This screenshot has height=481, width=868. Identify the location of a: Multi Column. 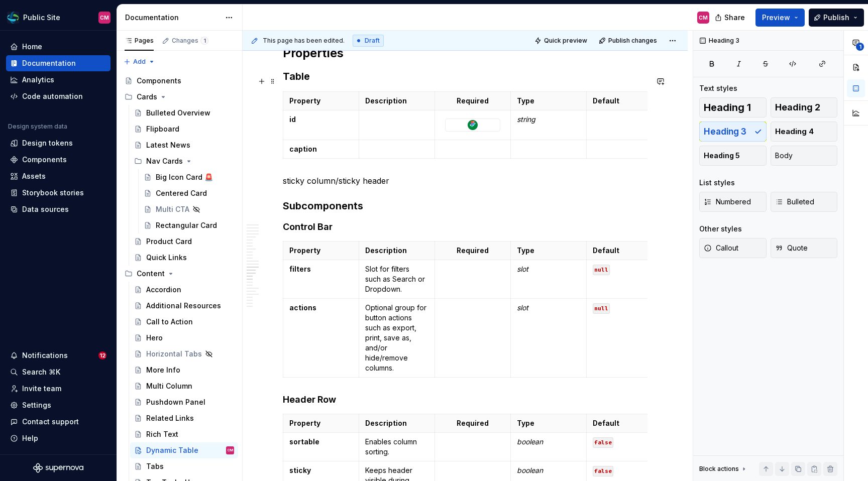
(184, 387).